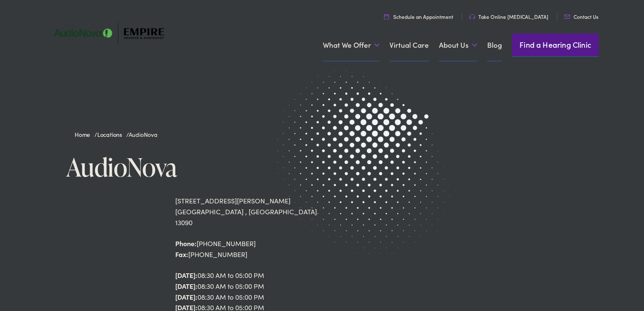 This screenshot has height=311, width=644. Describe the element at coordinates (111, 134) in the screenshot. I see `a: Locations` at that location.